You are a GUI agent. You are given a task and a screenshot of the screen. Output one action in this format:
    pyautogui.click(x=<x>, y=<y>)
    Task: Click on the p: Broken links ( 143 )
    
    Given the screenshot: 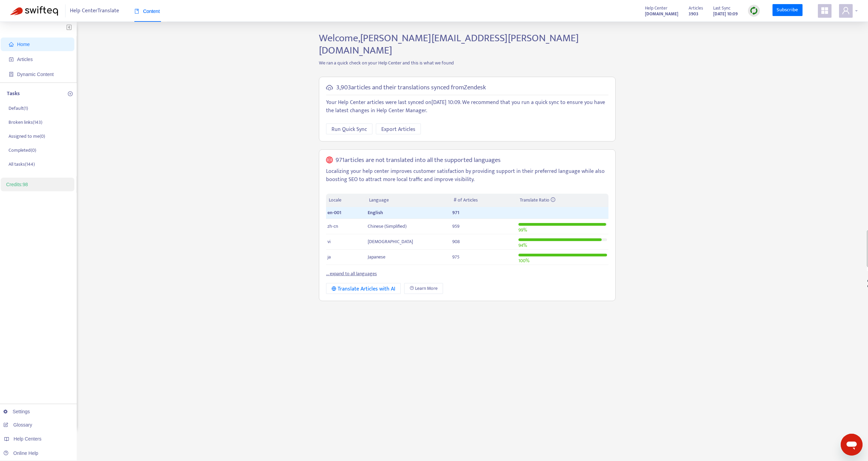 What is the action you would take?
    pyautogui.click(x=25, y=122)
    